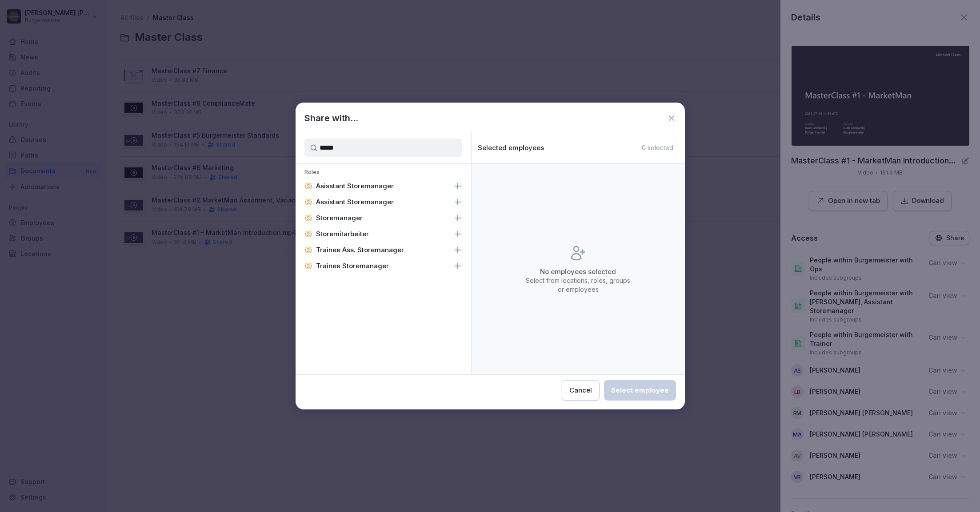 The image size is (980, 512). Describe the element at coordinates (580, 391) in the screenshot. I see `button: Cancel` at that location.